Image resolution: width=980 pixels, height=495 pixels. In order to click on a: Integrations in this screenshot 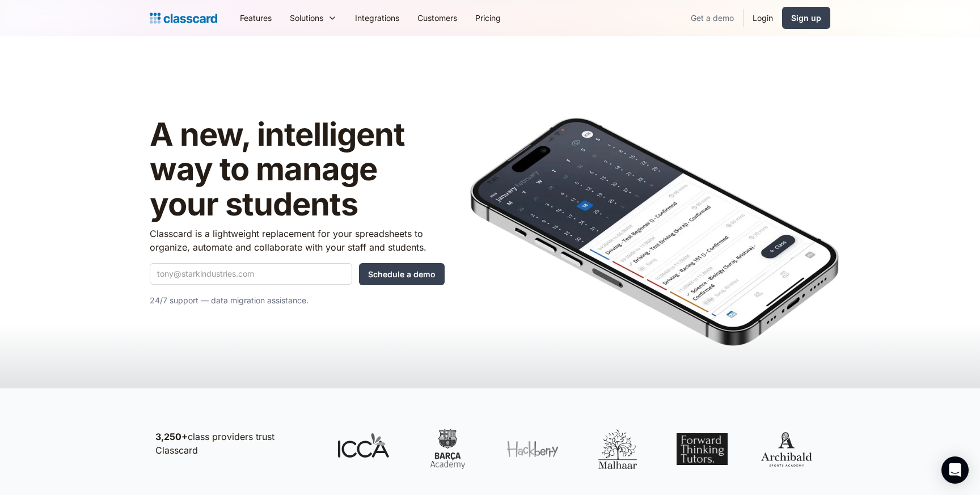, I will do `click(377, 17)`.